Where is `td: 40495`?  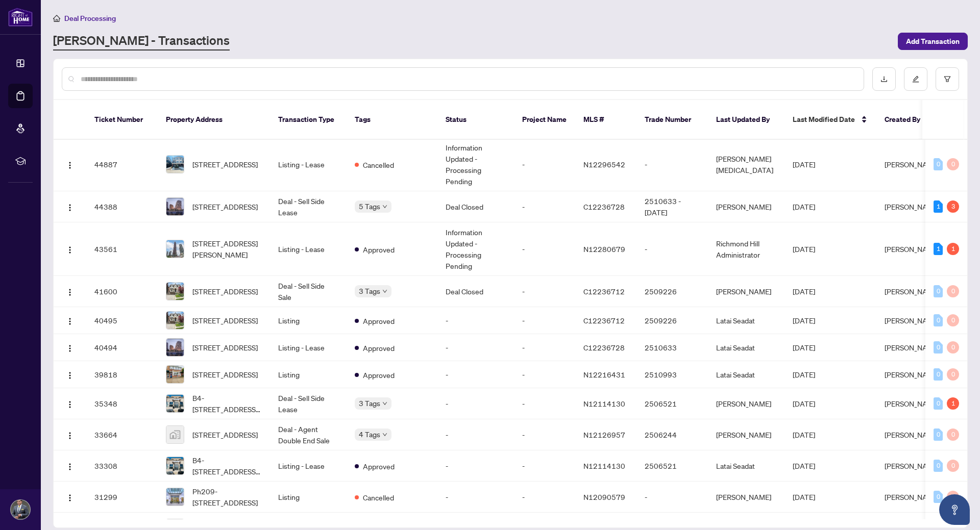 td: 40495 is located at coordinates (122, 320).